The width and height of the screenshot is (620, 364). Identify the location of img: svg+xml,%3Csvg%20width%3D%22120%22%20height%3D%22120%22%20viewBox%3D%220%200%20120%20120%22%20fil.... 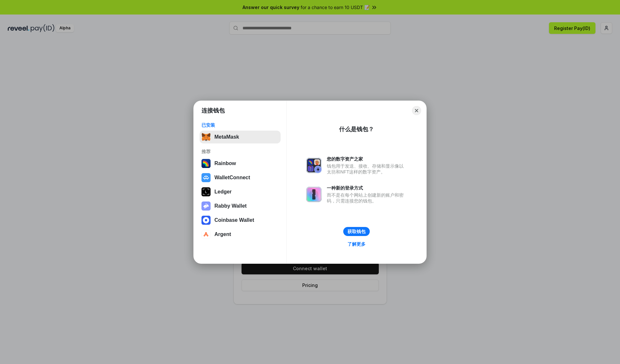
(206, 163).